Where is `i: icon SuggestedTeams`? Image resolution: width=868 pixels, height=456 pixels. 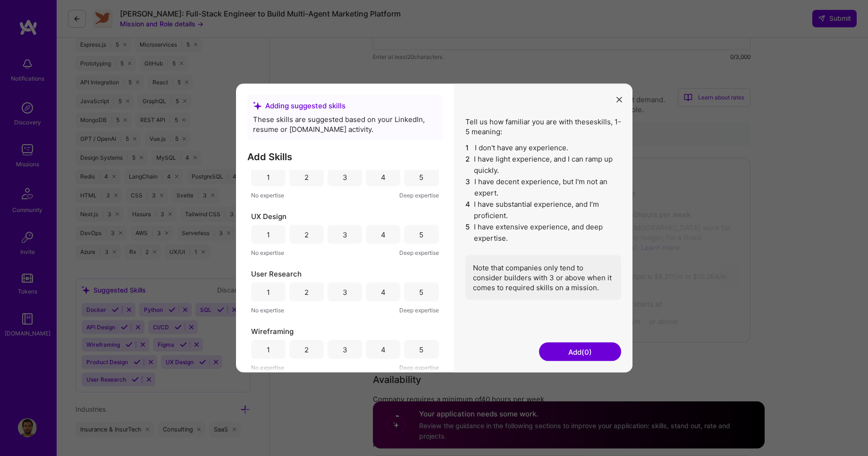 i: icon SuggestedTeams is located at coordinates (257, 105).